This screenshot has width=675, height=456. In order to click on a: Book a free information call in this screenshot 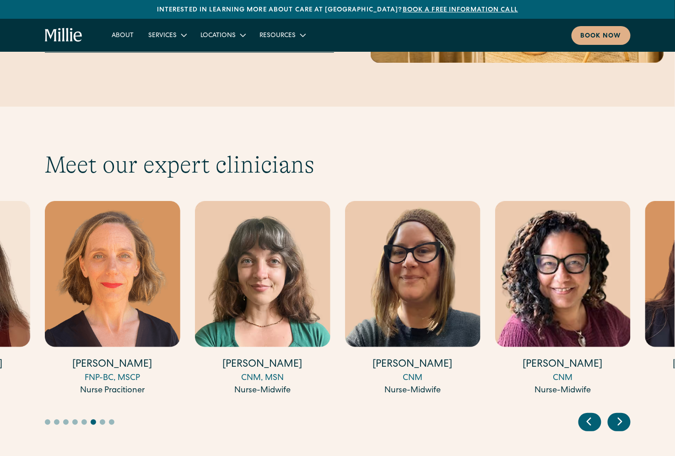, I will do `click(461, 10)`.